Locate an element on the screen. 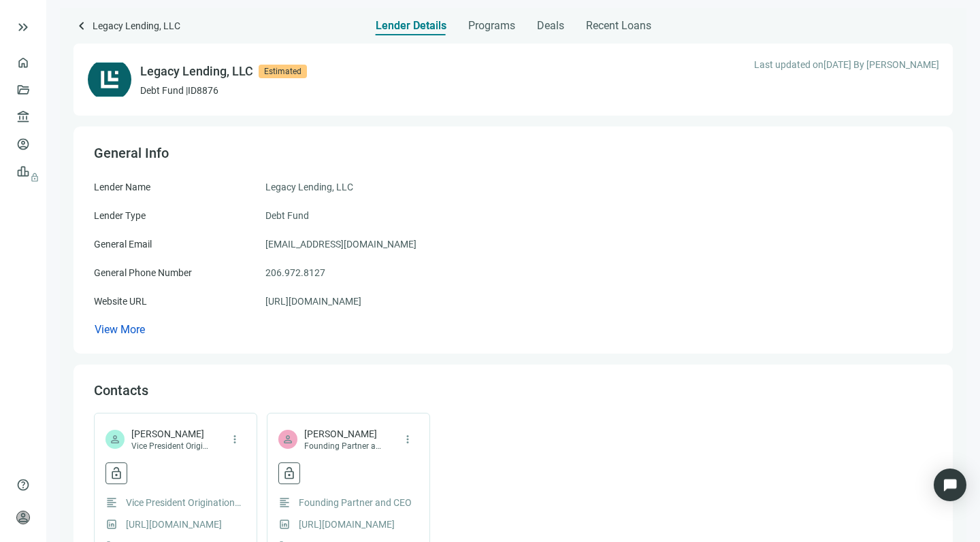 The width and height of the screenshot is (980, 542). span: Contacts is located at coordinates (121, 391).